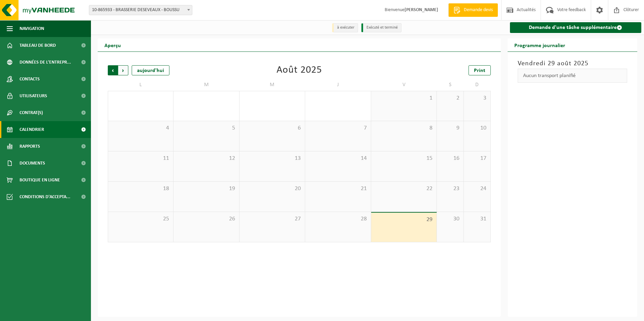 The width and height of the screenshot is (644, 321). What do you see at coordinates (272, 219) in the screenshot?
I see `span: 27` at bounding box center [272, 219].